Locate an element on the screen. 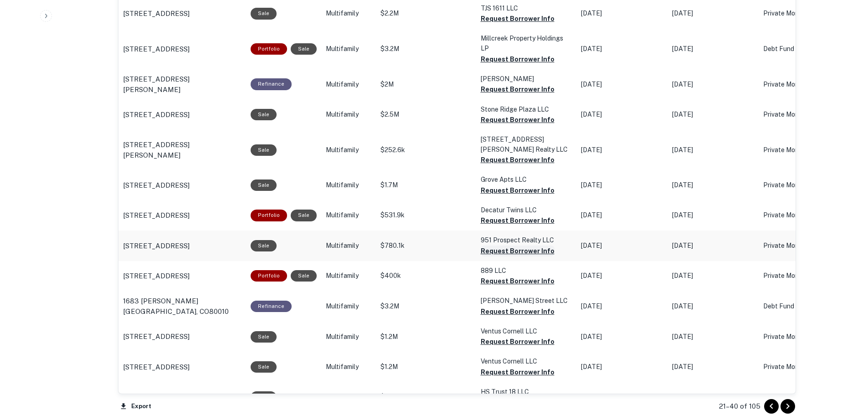 The height and width of the screenshot is (415, 868). p: $1.7M is located at coordinates (426, 185).